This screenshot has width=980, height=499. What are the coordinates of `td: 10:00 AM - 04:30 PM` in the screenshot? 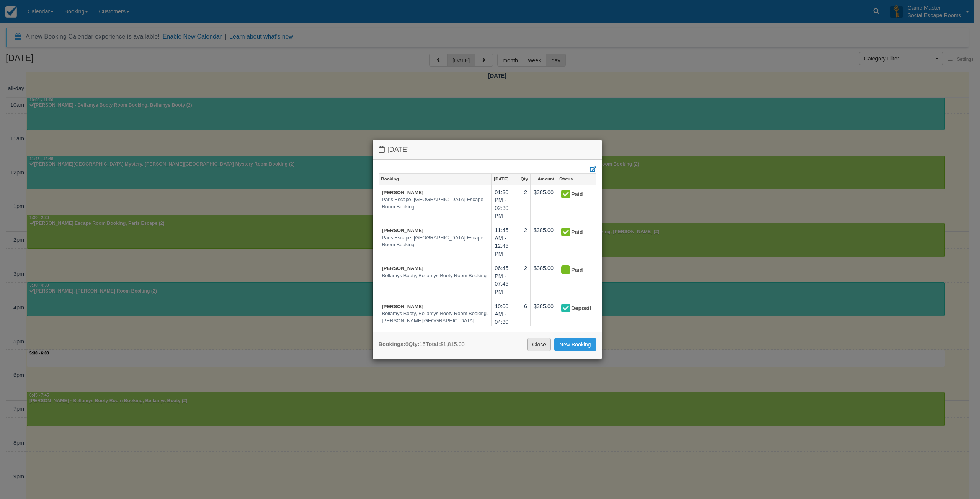 It's located at (505, 324).